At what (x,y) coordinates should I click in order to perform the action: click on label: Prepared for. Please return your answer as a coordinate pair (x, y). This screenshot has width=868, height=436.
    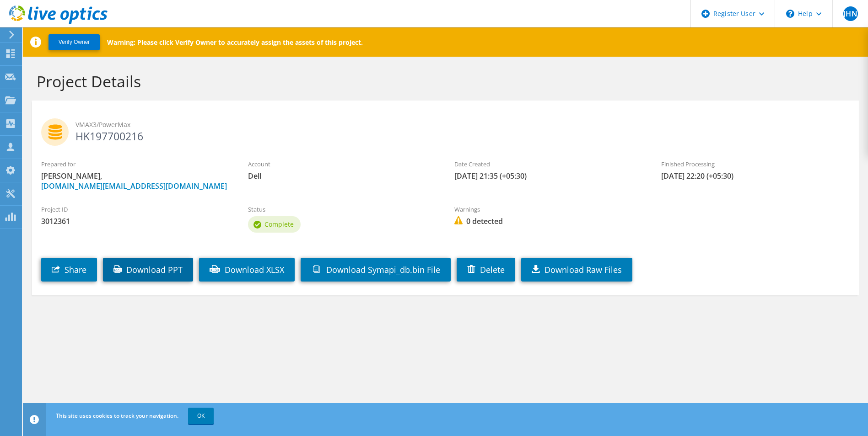
    Looking at the image, I should click on (136, 164).